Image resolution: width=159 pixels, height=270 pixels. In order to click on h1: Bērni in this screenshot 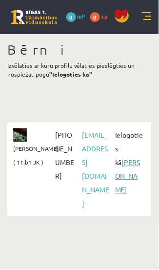, I will do `click(80, 50)`.